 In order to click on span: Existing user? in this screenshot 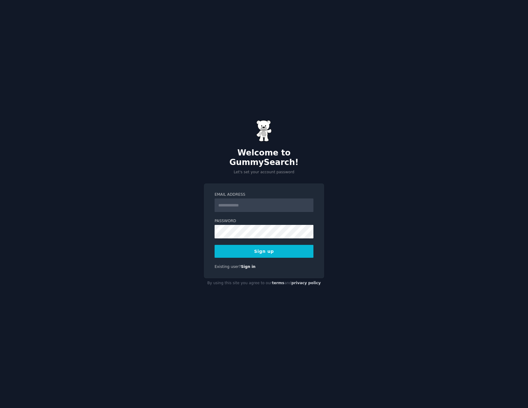, I will do `click(228, 267)`.